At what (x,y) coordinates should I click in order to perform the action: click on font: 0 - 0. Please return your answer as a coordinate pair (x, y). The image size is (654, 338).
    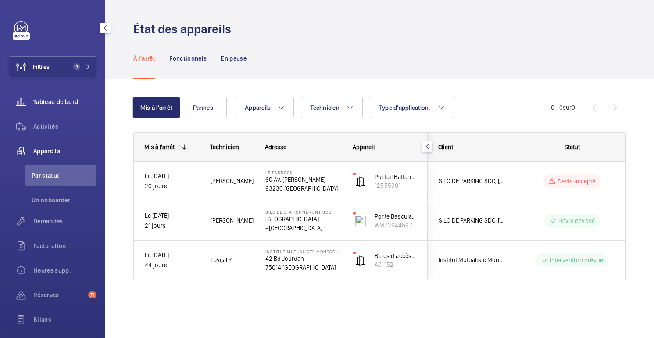
    Looking at the image, I should click on (557, 107).